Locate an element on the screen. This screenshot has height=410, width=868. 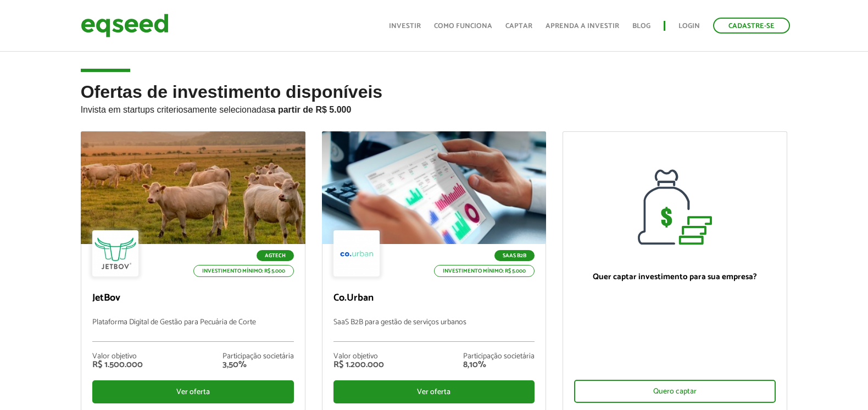
p: SaaS B2B para gestão de serviços urbanos is located at coordinates (434, 330).